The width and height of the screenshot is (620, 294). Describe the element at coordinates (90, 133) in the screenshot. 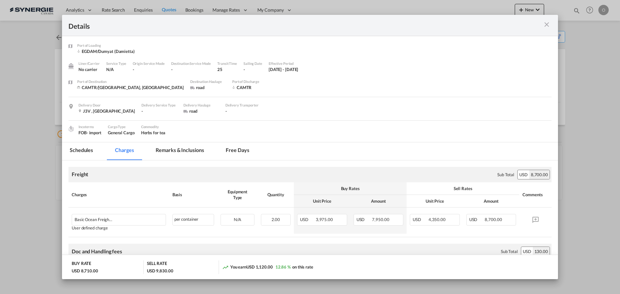

I see `div: FOB` at that location.